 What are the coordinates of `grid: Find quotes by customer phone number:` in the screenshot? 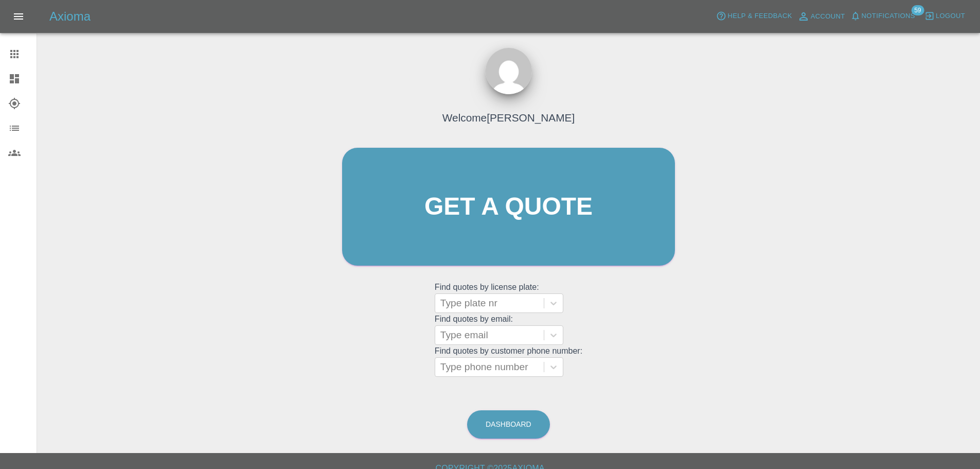 It's located at (508, 361).